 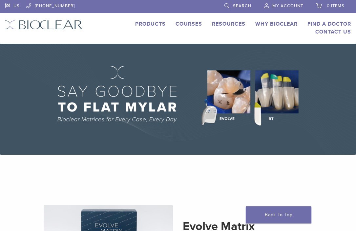 I want to click on a: Why Bioclear, so click(x=276, y=24).